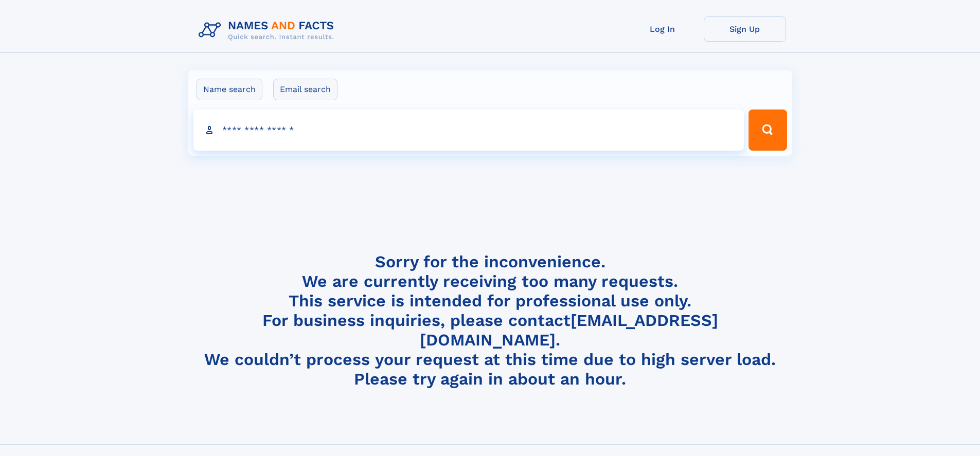 This screenshot has width=980, height=456. What do you see at coordinates (305, 90) in the screenshot?
I see `label: Email search` at bounding box center [305, 90].